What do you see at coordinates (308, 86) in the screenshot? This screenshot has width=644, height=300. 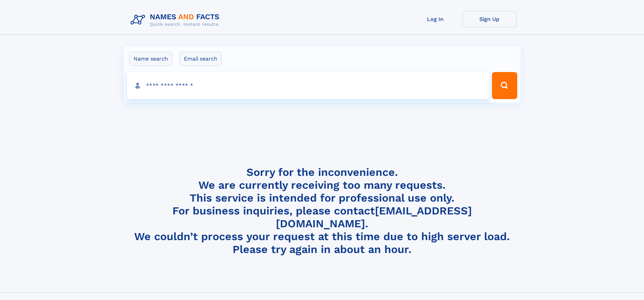 I see `input: search input` at bounding box center [308, 86].